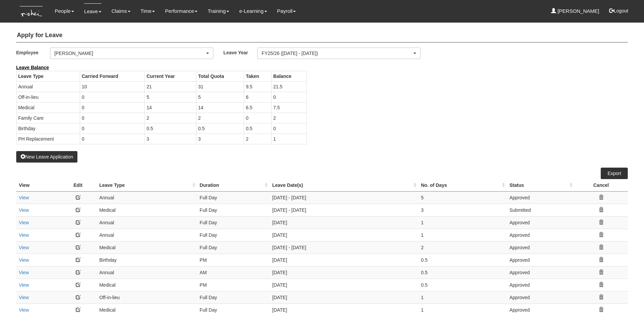 The image size is (644, 315). What do you see at coordinates (289, 139) in the screenshot?
I see `td: 1` at bounding box center [289, 139].